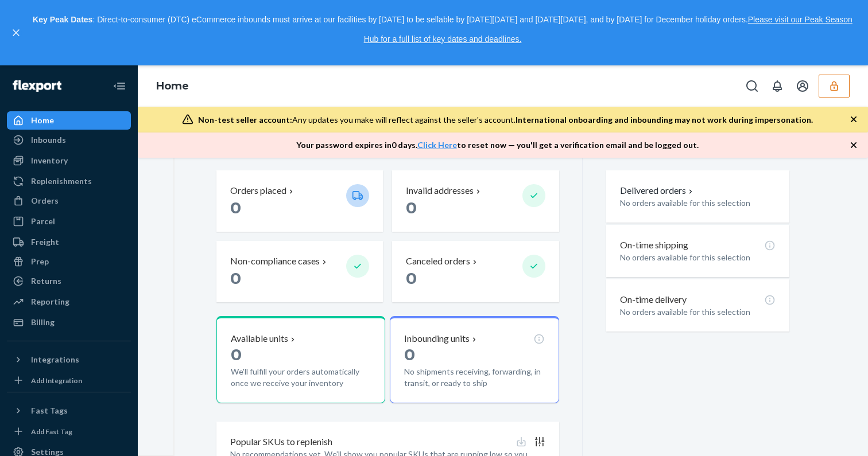 The width and height of the screenshot is (868, 456). I want to click on button: Open notifications, so click(777, 86).